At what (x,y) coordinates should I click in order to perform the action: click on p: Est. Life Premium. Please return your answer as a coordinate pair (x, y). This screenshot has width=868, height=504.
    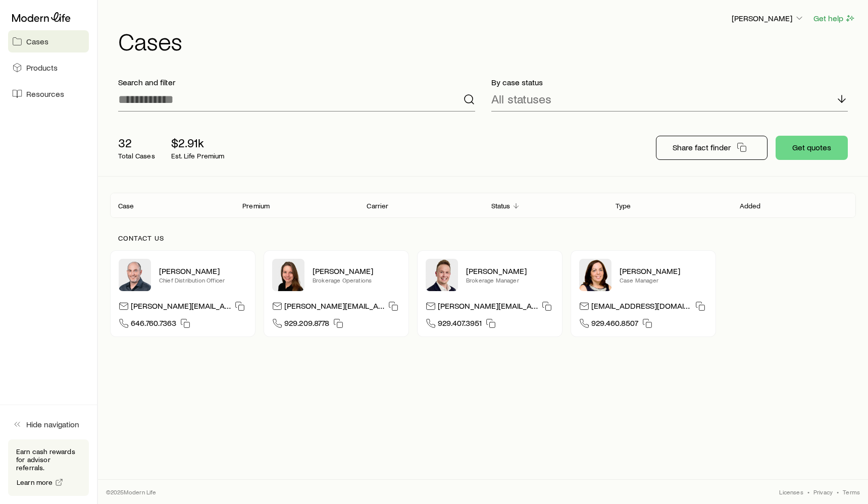
    Looking at the image, I should click on (198, 156).